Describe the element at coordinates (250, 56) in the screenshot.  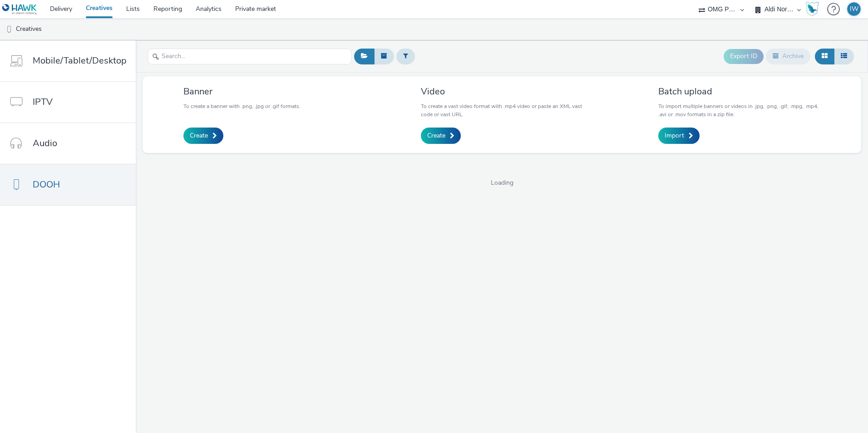
I see `input: Search...` at that location.